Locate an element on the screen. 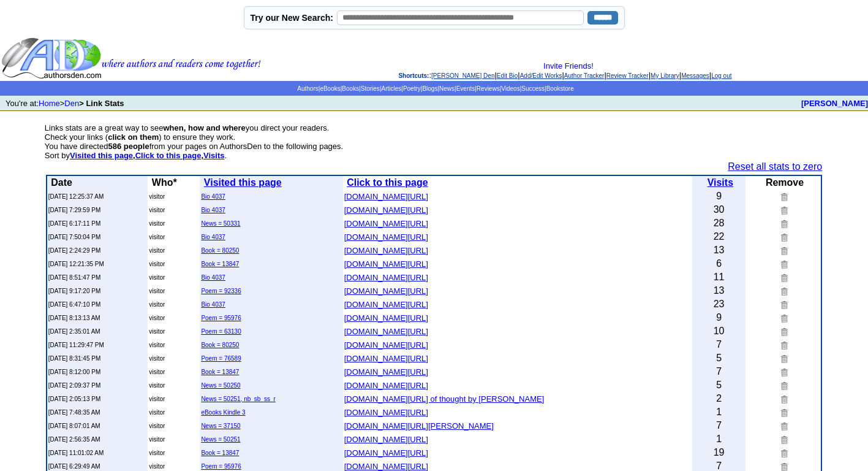 This screenshot has width=868, height=471. a: Reviews is located at coordinates (489, 88).